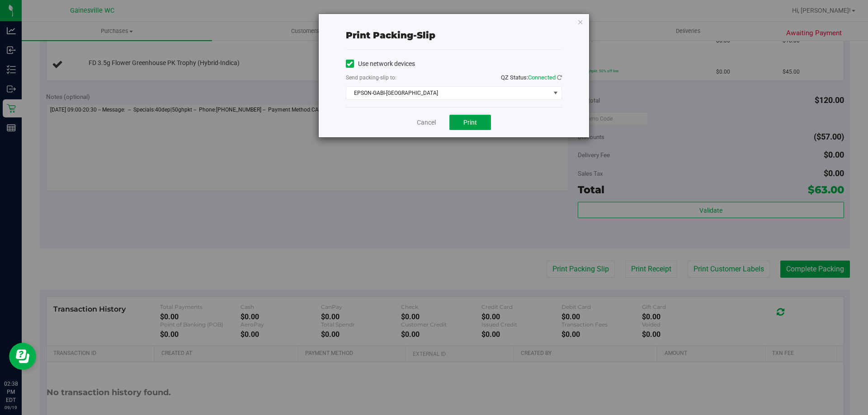  What do you see at coordinates (531, 77) in the screenshot?
I see `span: QZ Status:` at bounding box center [531, 77].